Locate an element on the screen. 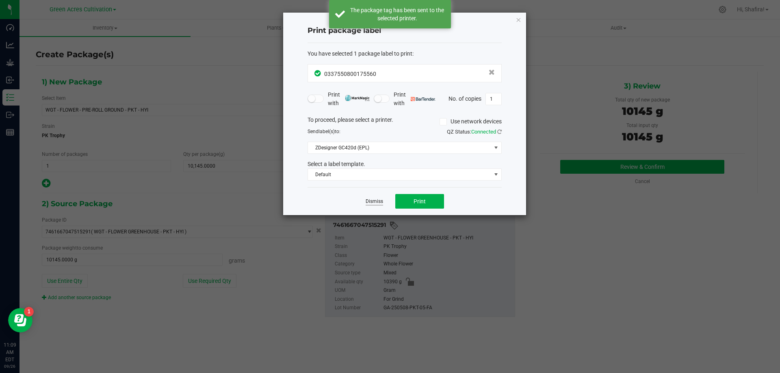 The width and height of the screenshot is (780, 373). img: mark_magic_cybra.png is located at coordinates (357, 98).